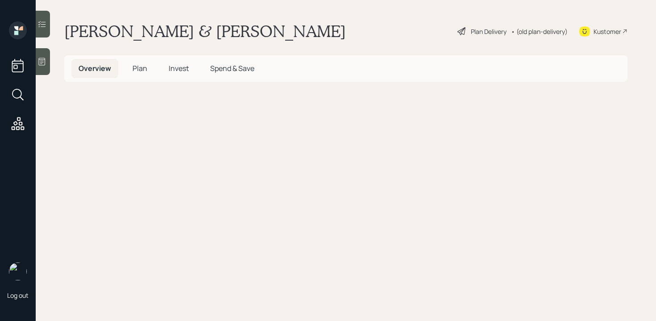  What do you see at coordinates (607, 31) in the screenshot?
I see `div: Kustomer` at bounding box center [607, 31].